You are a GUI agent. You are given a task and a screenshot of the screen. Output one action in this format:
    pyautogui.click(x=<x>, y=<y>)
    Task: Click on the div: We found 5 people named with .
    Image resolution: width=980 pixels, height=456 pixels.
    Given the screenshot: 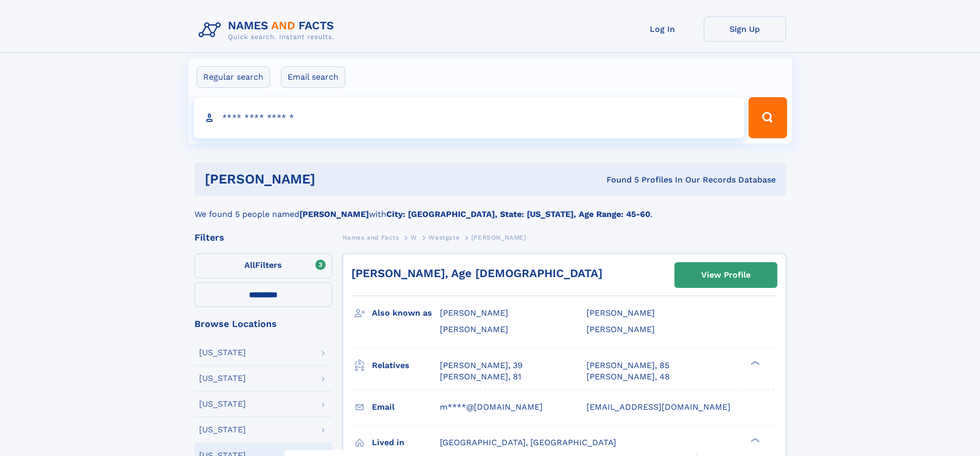 What is the action you would take?
    pyautogui.click(x=490, y=208)
    